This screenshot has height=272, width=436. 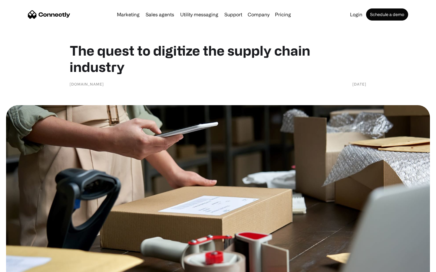 I want to click on div: Company, so click(x=258, y=15).